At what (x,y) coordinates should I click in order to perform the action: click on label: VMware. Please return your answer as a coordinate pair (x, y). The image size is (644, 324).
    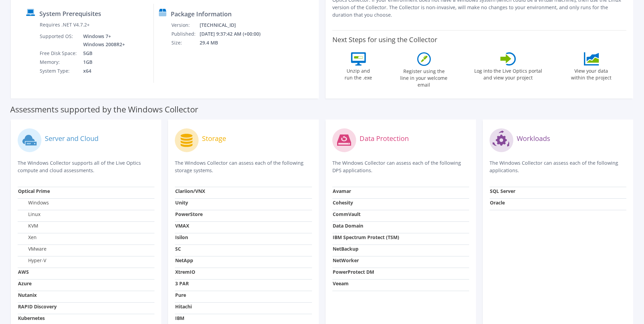
    Looking at the image, I should click on (33, 249).